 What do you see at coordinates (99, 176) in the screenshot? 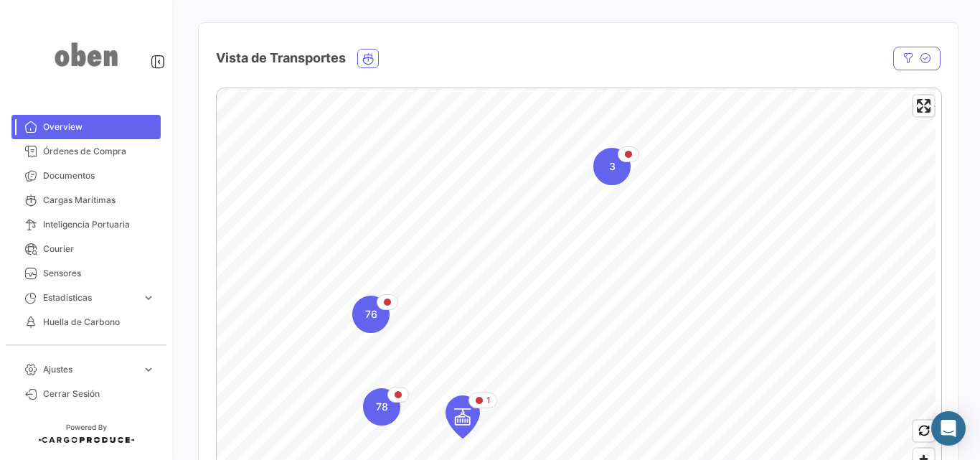
I see `span: Documentos` at bounding box center [99, 176].